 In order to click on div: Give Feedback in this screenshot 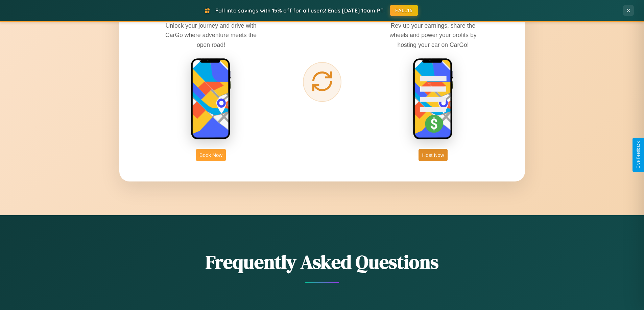, I will do `click(638, 155)`.